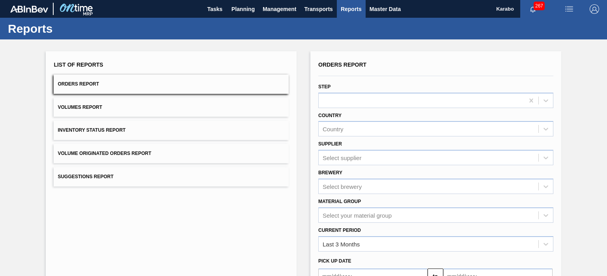  What do you see at coordinates (104, 153) in the screenshot?
I see `span: Volume Originated Orders Report` at bounding box center [104, 153].